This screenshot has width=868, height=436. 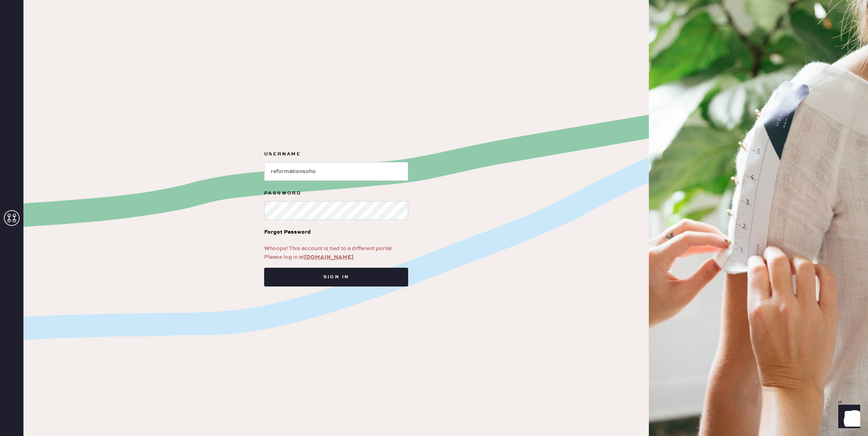 I want to click on button: Sign in, so click(x=336, y=277).